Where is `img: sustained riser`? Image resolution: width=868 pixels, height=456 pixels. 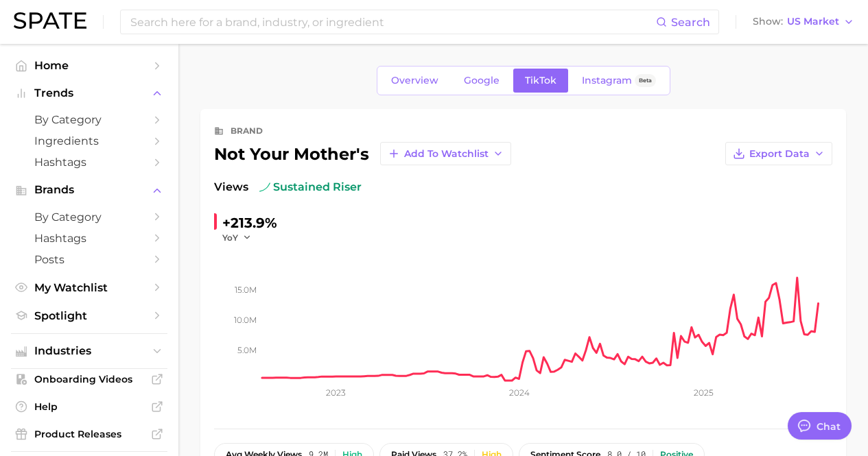 img: sustained riser is located at coordinates (265, 187).